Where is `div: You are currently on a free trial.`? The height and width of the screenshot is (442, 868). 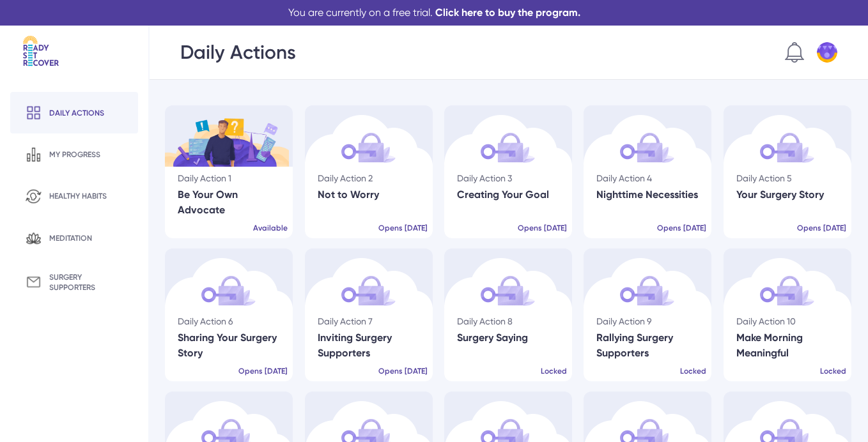 div: You are currently on a free trial. is located at coordinates (434, 13).